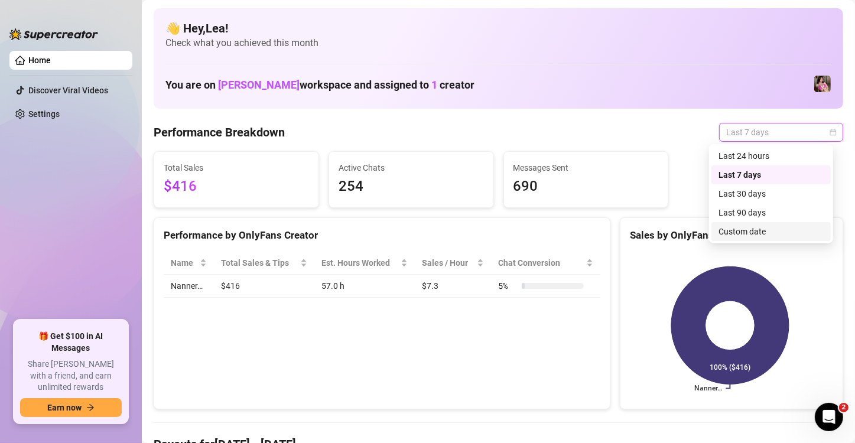 The image size is (855, 443). What do you see at coordinates (498, 43) in the screenshot?
I see `span: Check what you achieved this month` at bounding box center [498, 43].